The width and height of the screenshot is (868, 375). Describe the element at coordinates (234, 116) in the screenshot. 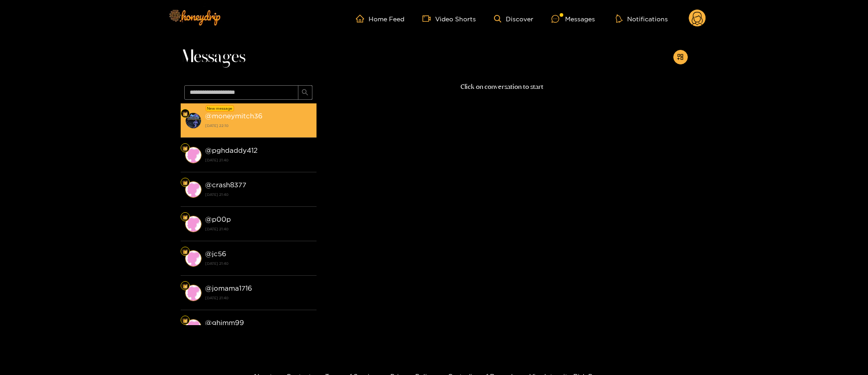

I see `strong: @ moneymitch36` at that location.